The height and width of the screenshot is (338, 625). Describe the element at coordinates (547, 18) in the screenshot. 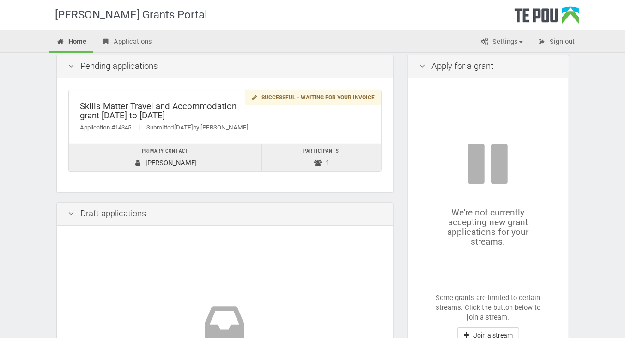

I see `div: Te Pou Logo` at that location.